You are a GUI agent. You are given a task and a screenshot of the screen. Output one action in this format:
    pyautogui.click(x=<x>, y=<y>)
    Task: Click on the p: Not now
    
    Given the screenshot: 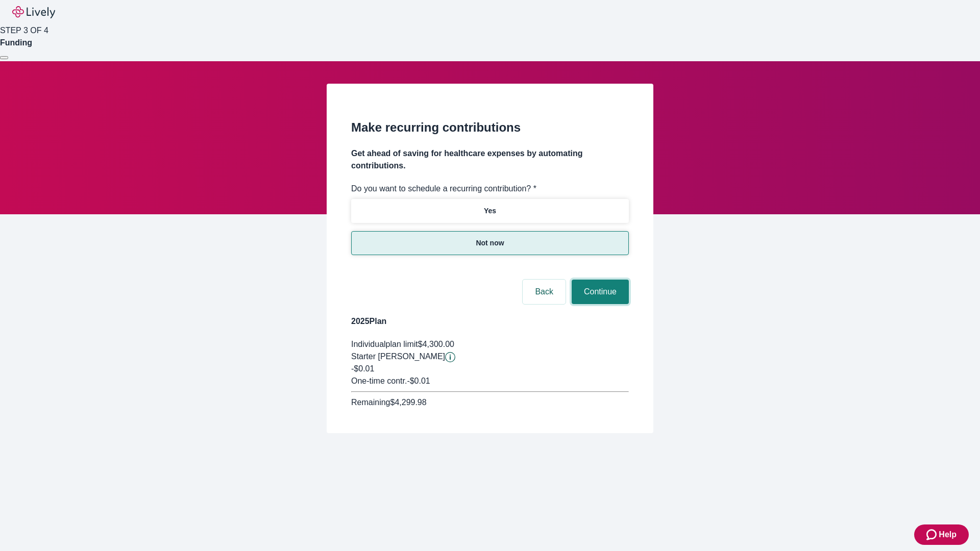 What is the action you would take?
    pyautogui.click(x=490, y=243)
    